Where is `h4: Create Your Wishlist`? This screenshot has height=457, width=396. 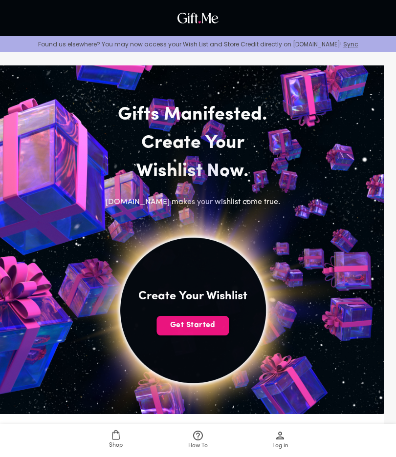 h4: Create Your Wishlist is located at coordinates (193, 297).